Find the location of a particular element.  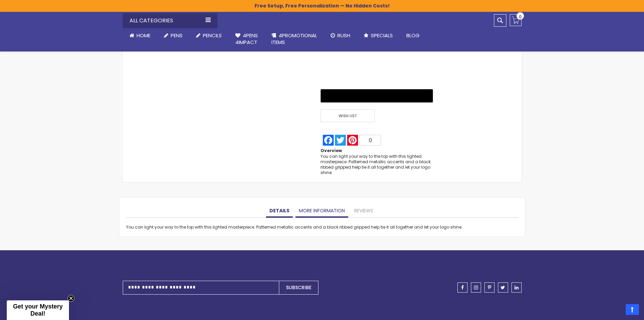

a: Twitter is located at coordinates (341, 140).